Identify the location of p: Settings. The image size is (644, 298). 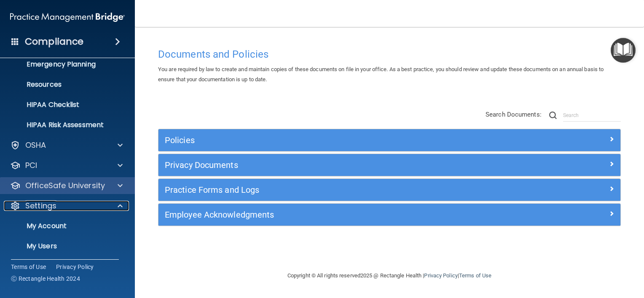
(41, 206).